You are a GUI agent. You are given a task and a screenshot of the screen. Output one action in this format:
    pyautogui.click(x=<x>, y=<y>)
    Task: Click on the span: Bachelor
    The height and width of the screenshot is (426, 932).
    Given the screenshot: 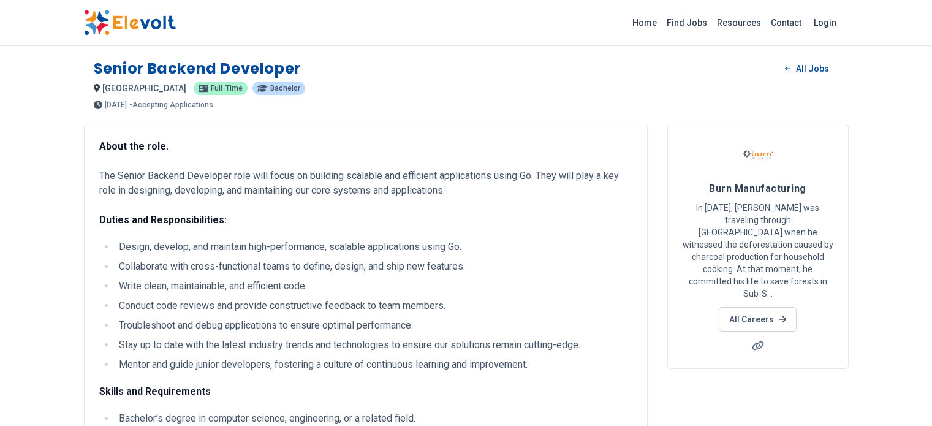 What is the action you would take?
    pyautogui.click(x=285, y=88)
    